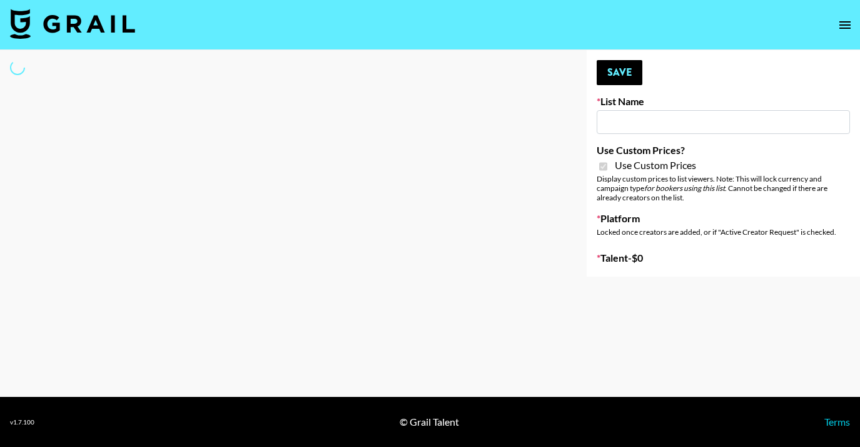  I want to click on img: Grail Talent, so click(73, 24).